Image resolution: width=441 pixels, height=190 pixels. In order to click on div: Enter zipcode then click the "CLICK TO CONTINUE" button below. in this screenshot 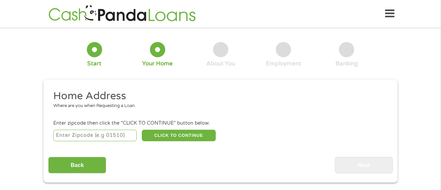, I will do `click(221, 123)`.